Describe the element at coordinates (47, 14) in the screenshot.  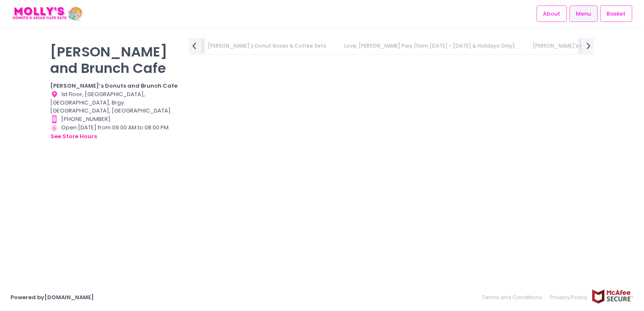
I see `img: logo` at that location.